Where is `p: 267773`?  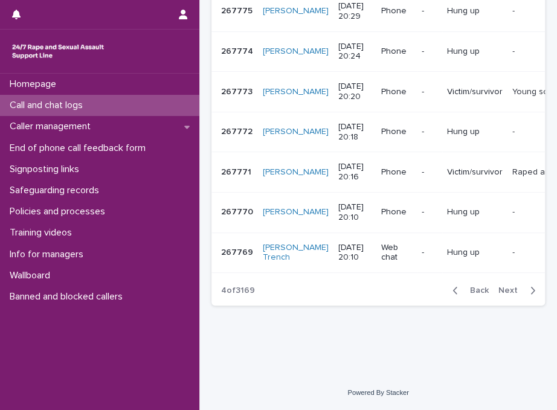
p: 267773 is located at coordinates (238, 91).